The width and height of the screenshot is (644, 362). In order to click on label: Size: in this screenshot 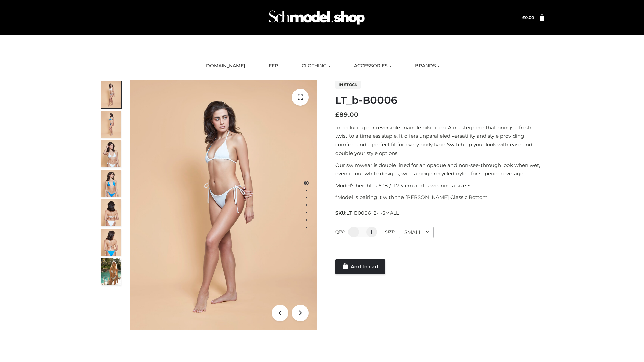, I will do `click(390, 232)`.